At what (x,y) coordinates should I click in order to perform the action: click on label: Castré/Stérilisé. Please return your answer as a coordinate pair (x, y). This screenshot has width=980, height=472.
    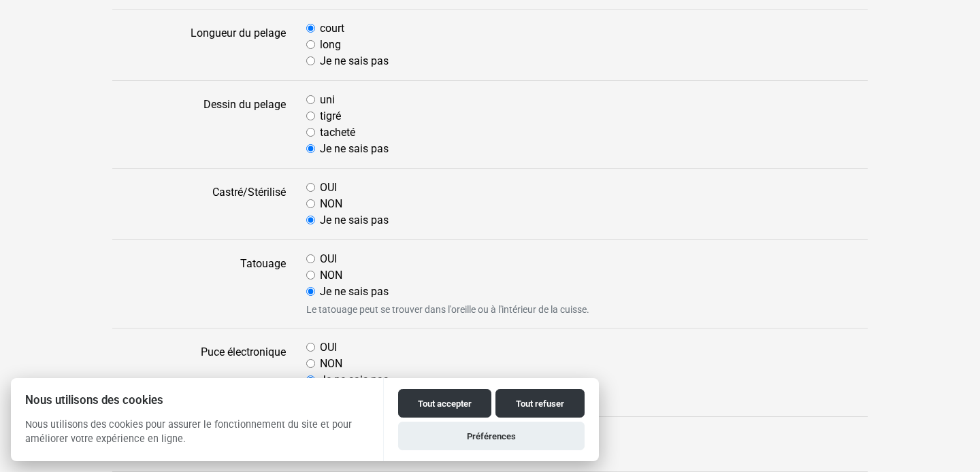
    Looking at the image, I should click on (199, 204).